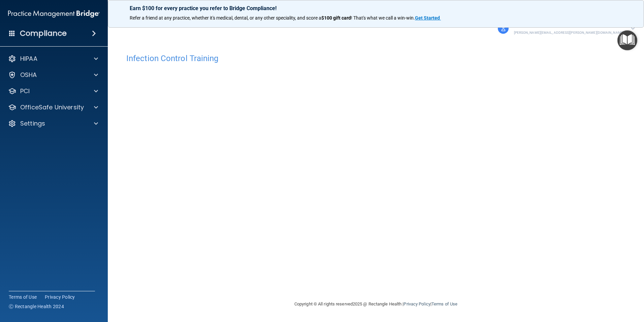  What do you see at coordinates (336, 18) in the screenshot?
I see `strong: $100 gift card` at bounding box center [336, 18].